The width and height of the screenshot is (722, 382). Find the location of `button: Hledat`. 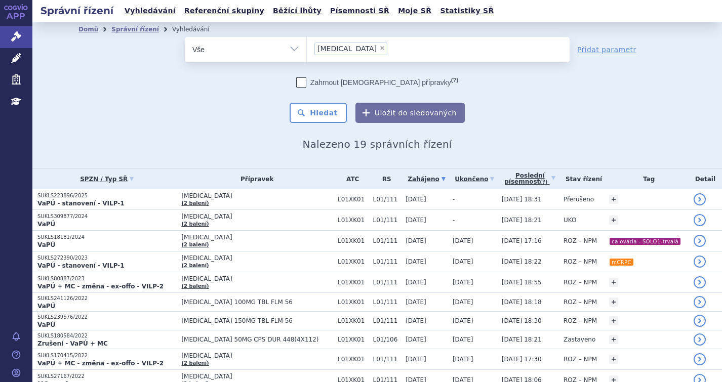

button: Hledat is located at coordinates (318, 113).